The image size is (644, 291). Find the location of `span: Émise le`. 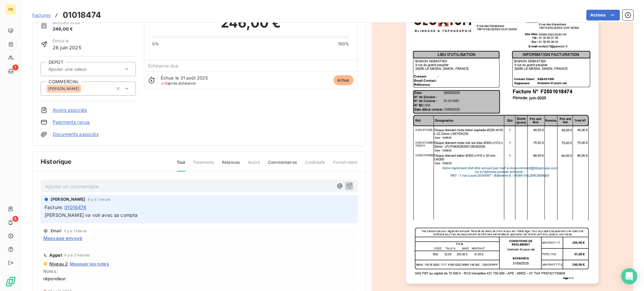

span: Émise le is located at coordinates (67, 41).